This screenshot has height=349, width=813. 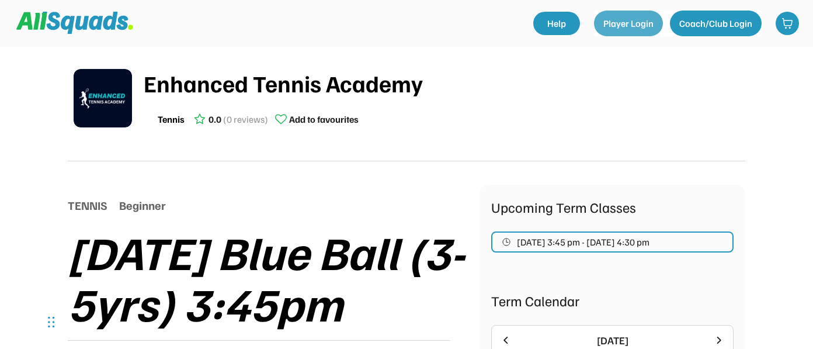 I want to click on div: (0 reviews), so click(x=245, y=119).